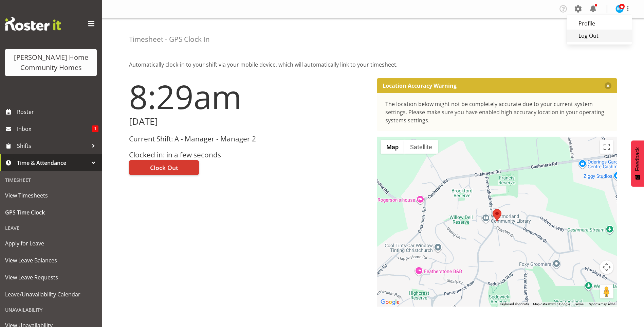 The image size is (644, 327). Describe the element at coordinates (95, 129) in the screenshot. I see `span: 1` at that location.